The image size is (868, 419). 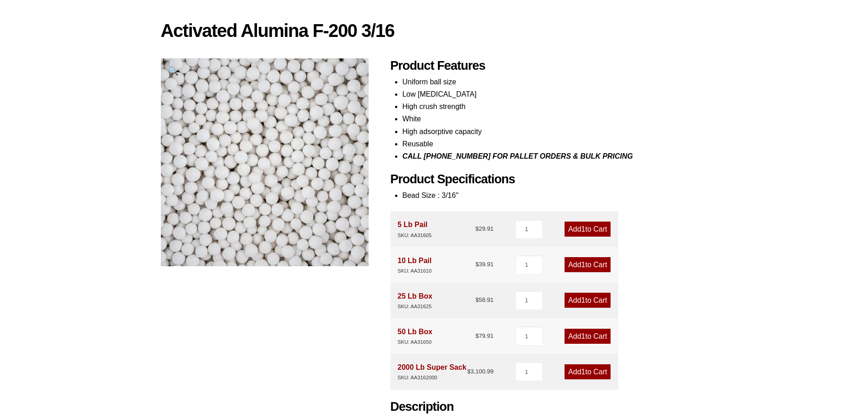 I want to click on h2: Description, so click(x=549, y=406).